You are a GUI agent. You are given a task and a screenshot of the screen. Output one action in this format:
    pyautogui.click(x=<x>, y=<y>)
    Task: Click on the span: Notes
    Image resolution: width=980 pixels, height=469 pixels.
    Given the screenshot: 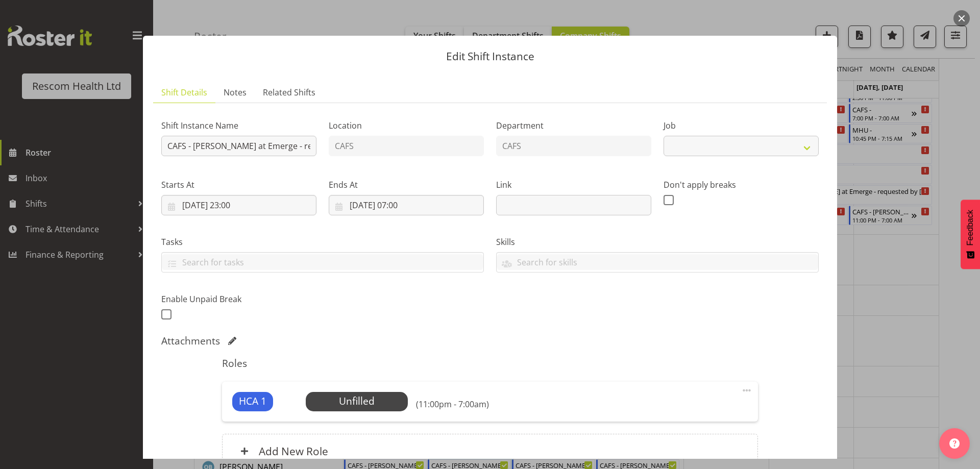 What is the action you would take?
    pyautogui.click(x=235, y=92)
    